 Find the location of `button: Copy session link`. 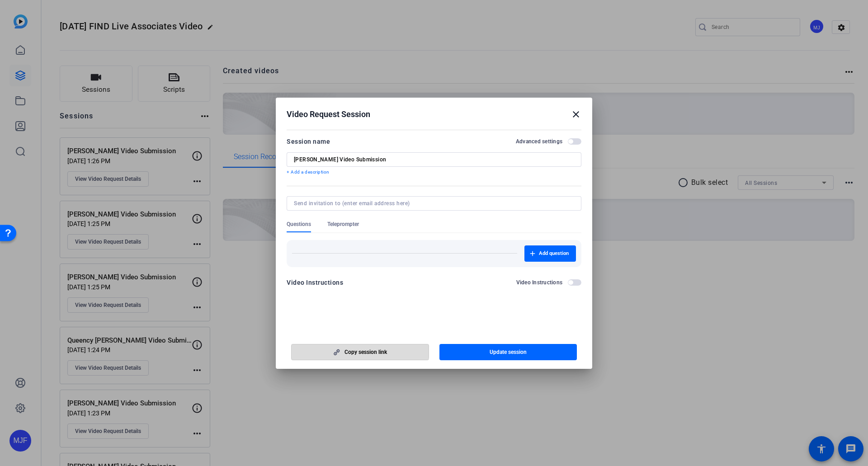

button: Copy session link is located at coordinates (360, 352).